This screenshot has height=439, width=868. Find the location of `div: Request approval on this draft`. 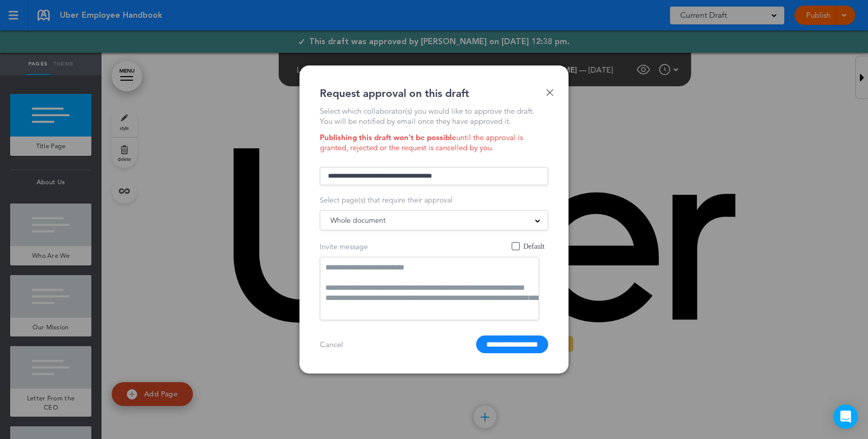

div: Request approval on this draft is located at coordinates (397, 93).